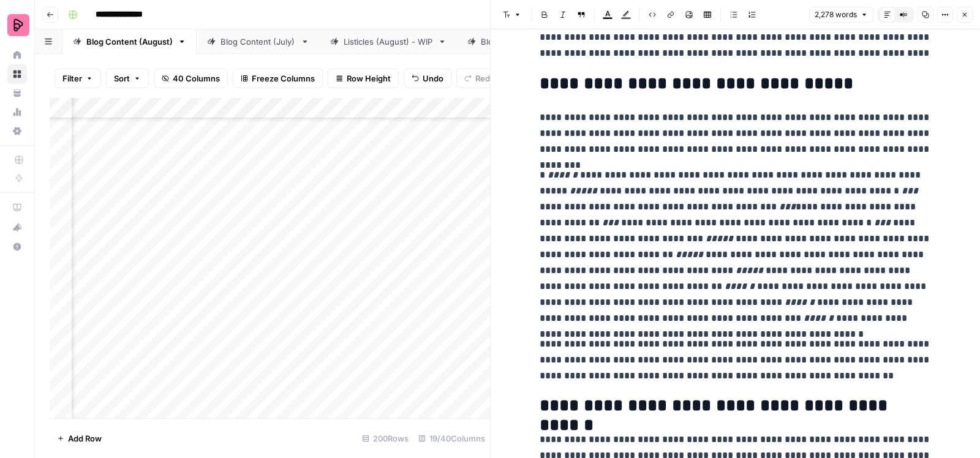  What do you see at coordinates (518, 42) in the screenshot?
I see `a: Blog Content (May)` at bounding box center [518, 42].